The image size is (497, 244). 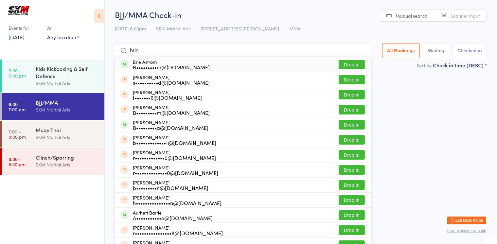 I want to click on time: 5:00 - 5:50 pm, so click(x=17, y=73).